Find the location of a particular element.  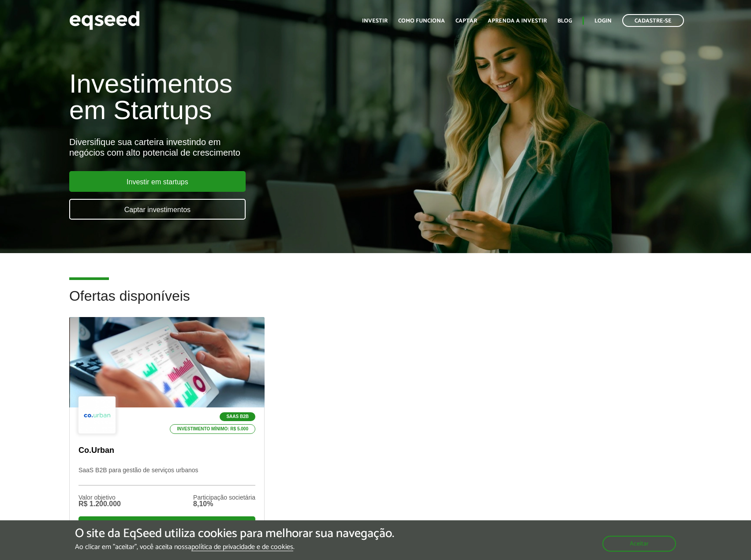

a: Login is located at coordinates (603, 20).